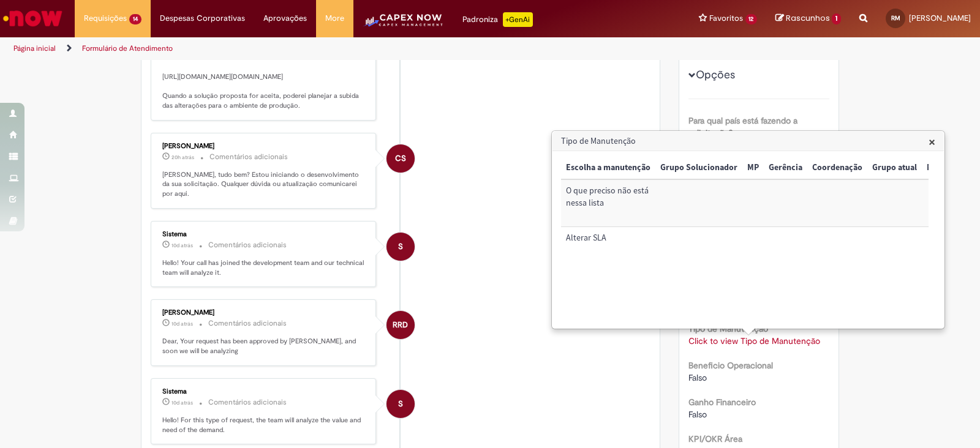 This screenshot has height=448, width=980. I want to click on div: Tipo de Manutenção, so click(748, 230).